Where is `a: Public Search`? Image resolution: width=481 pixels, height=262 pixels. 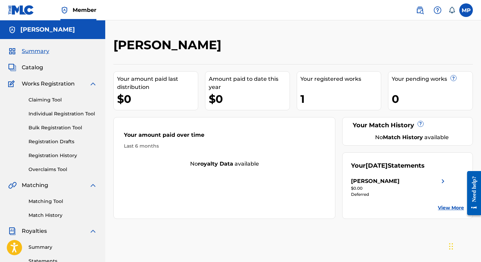 a: Public Search is located at coordinates (420, 10).